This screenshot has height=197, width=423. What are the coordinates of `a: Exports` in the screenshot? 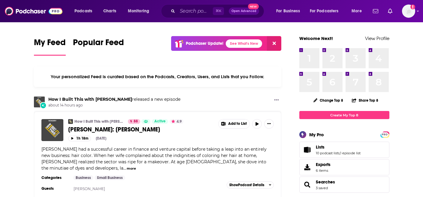 It's located at (344, 167).